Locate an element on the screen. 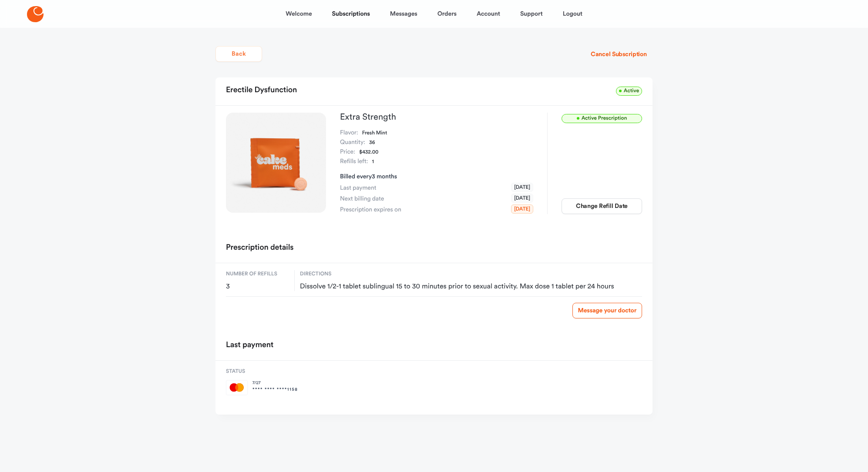 The height and width of the screenshot is (472, 868). a: Support is located at coordinates (532, 14).